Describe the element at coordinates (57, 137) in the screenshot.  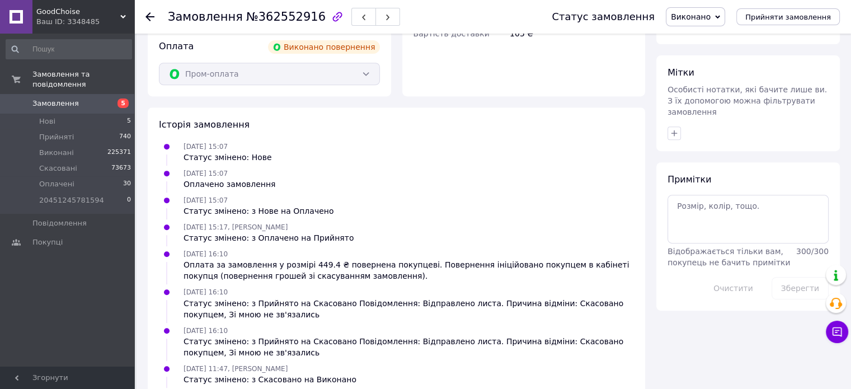
I see `span: Прийняті` at that location.